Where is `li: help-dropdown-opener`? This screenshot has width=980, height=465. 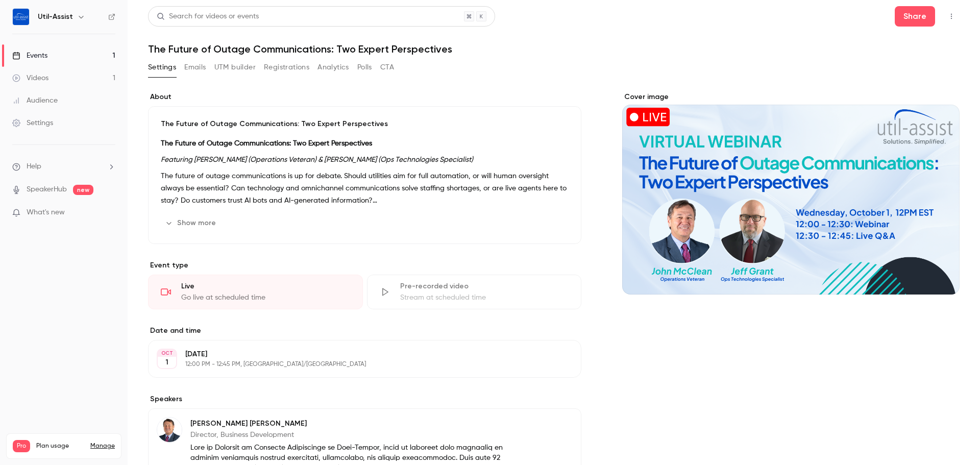
li: help-dropdown-opener is located at coordinates (63, 167).